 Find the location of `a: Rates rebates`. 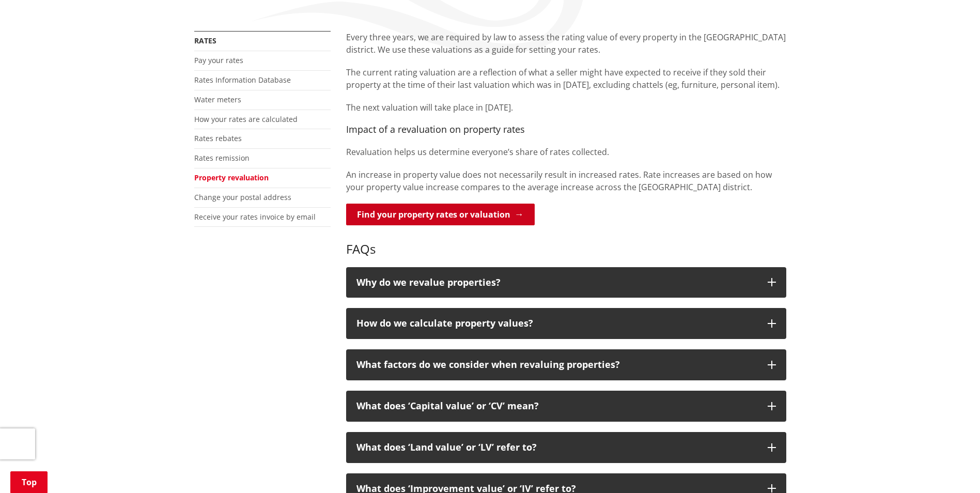

a: Rates rebates is located at coordinates (218, 138).